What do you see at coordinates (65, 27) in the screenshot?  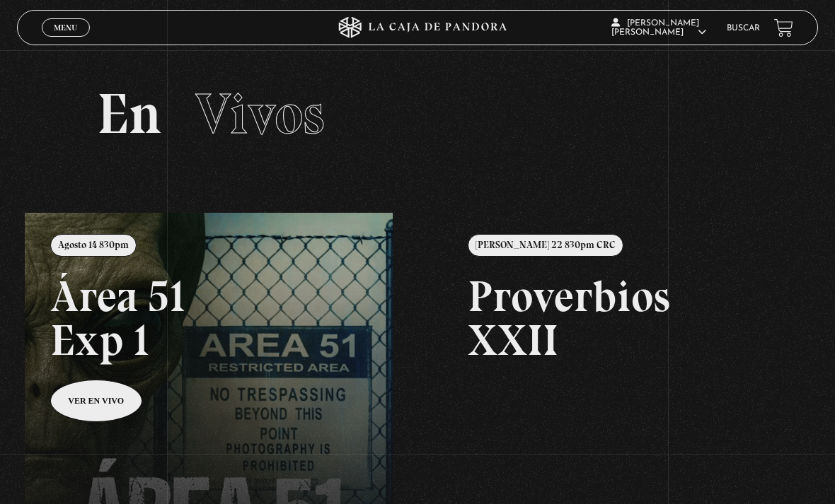 I see `span: Menu` at bounding box center [65, 27].